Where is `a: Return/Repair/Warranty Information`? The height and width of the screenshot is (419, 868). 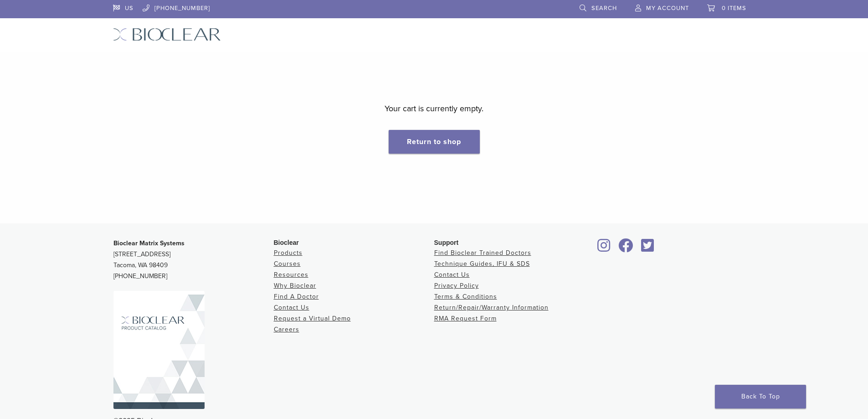 a: Return/Repair/Warranty Information is located at coordinates (491, 307).